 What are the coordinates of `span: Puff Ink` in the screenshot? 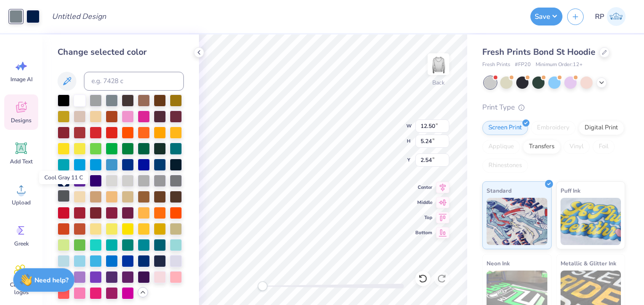 It's located at (570, 191).